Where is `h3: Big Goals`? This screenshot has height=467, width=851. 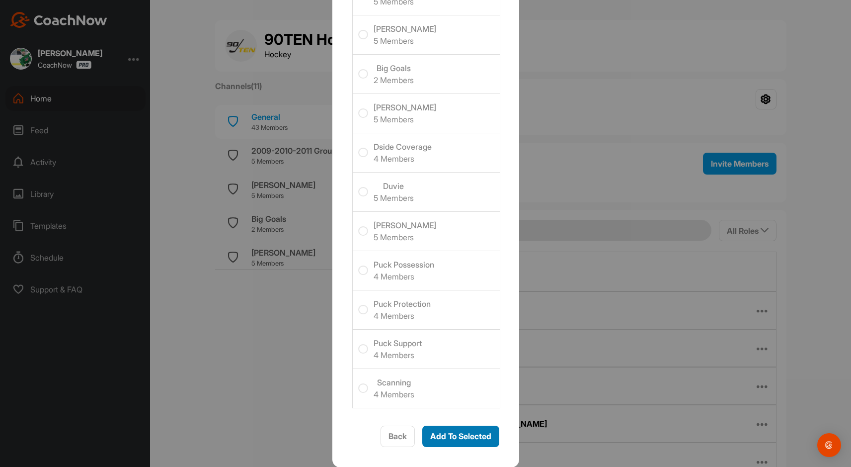
h3: Big Goals is located at coordinates (394, 68).